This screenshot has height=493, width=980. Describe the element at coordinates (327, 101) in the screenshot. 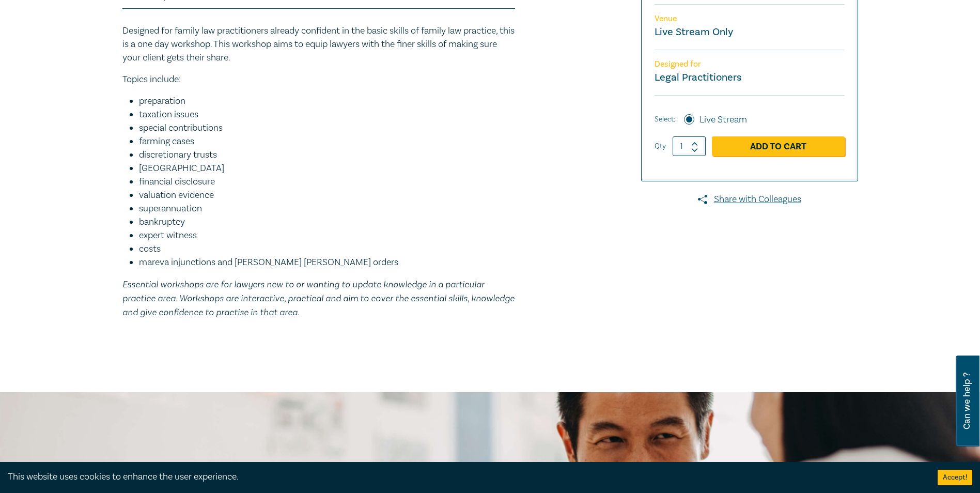

I see `li: preparation` at that location.